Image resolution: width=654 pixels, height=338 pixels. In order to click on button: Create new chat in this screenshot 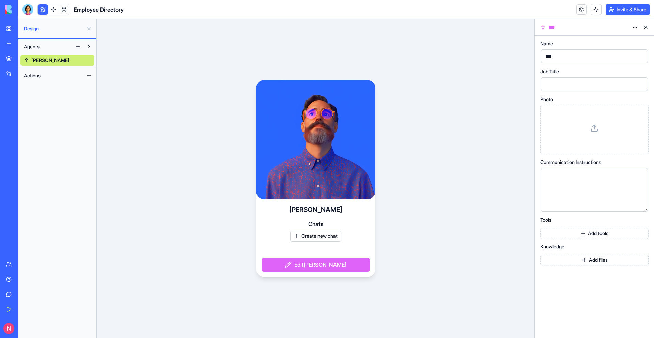, I will do `click(316, 236)`.